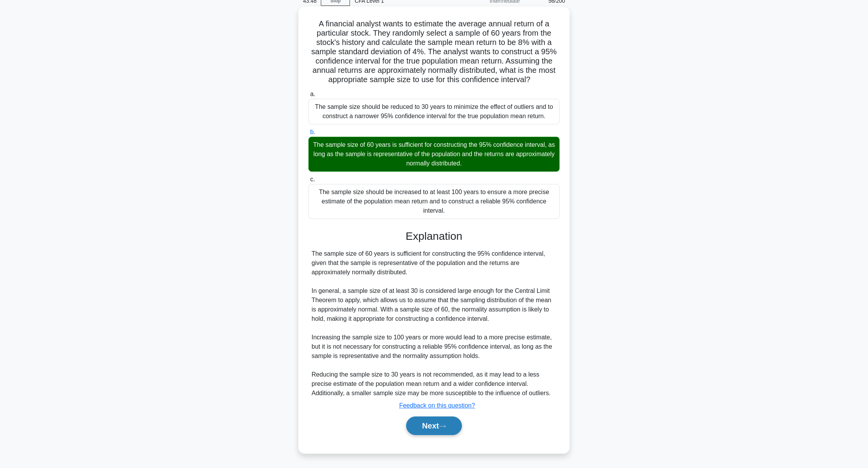  I want to click on u: Feedback on this question?, so click(437, 405).